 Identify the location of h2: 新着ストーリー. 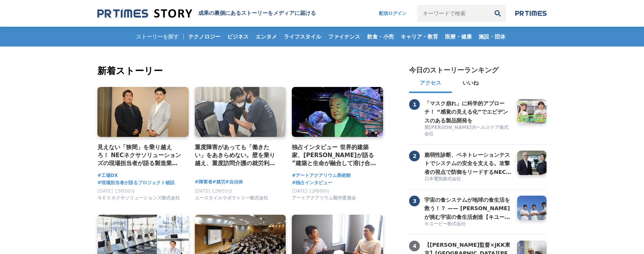
(241, 71).